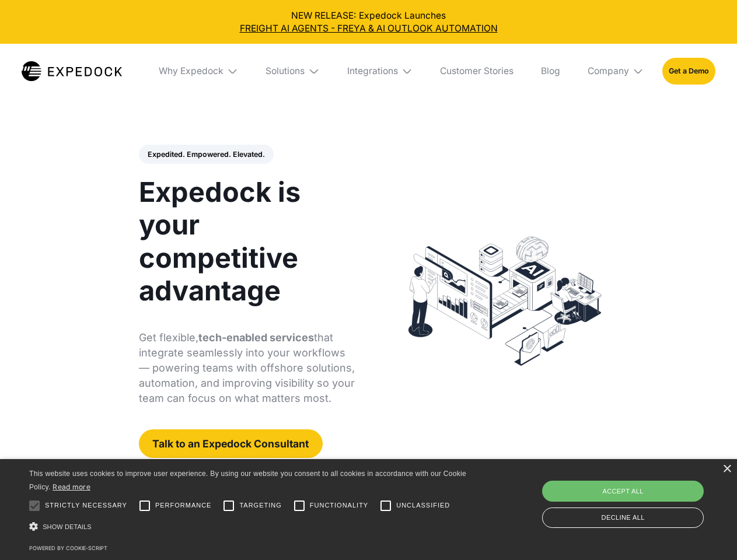  What do you see at coordinates (71, 487) in the screenshot?
I see `a: Read more` at bounding box center [71, 487].